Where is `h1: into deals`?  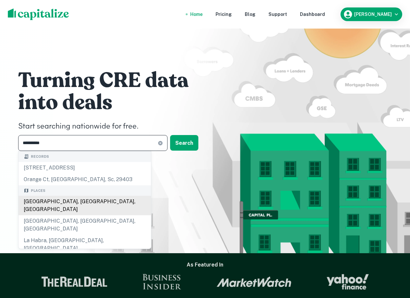
h1: into deals is located at coordinates (116, 103).